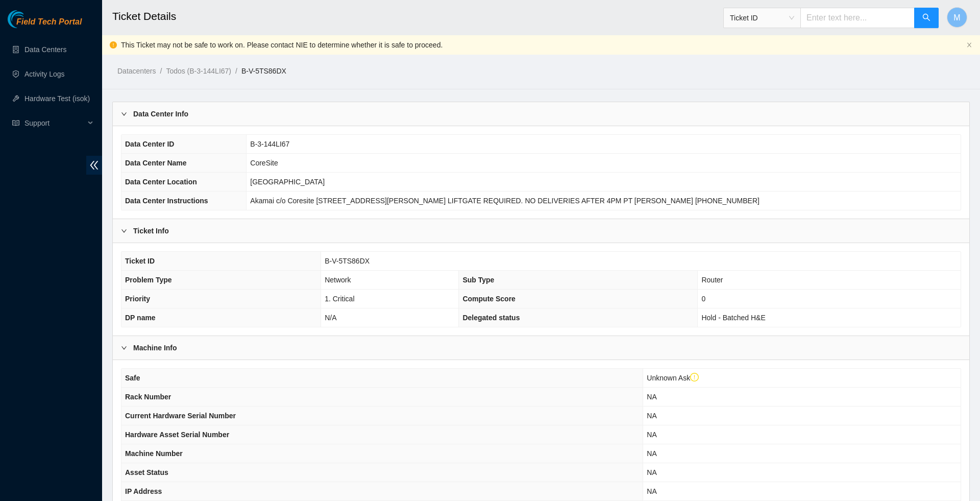 The width and height of the screenshot is (980, 501). What do you see at coordinates (148, 397) in the screenshot?
I see `span: Rack Number` at bounding box center [148, 397].